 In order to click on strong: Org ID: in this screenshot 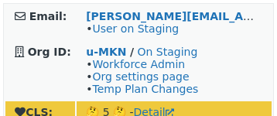, I will do `click(50, 52)`.